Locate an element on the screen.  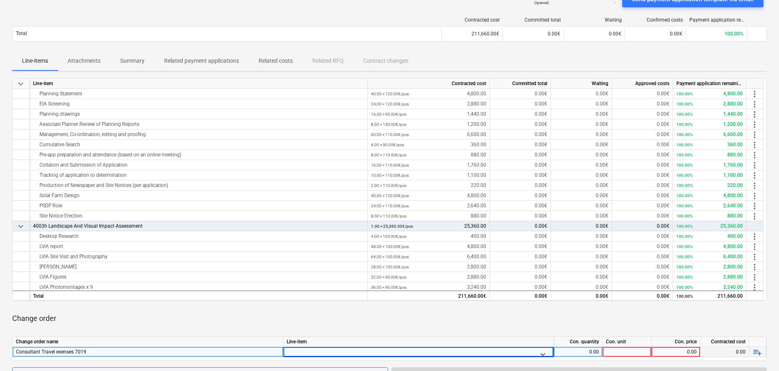
div: Production of Newspaper and Site Notices (per application) is located at coordinates (198, 185).